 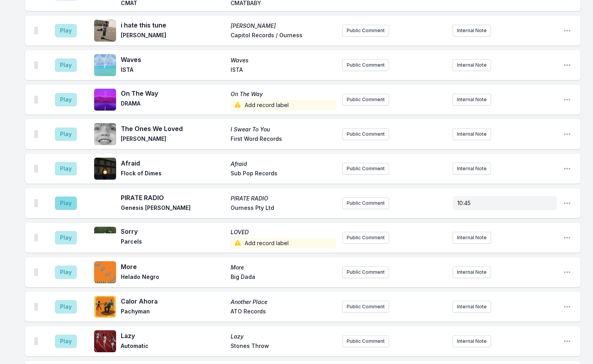 I want to click on span: Parcels, so click(x=174, y=243).